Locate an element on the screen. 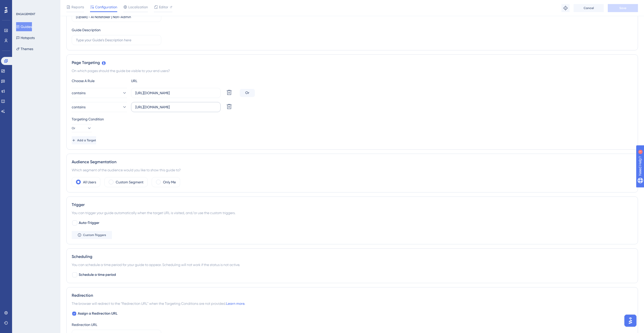 Image resolution: width=644 pixels, height=333 pixels. div: Which segment of the audience would you like to show this guide to? is located at coordinates (352, 170).